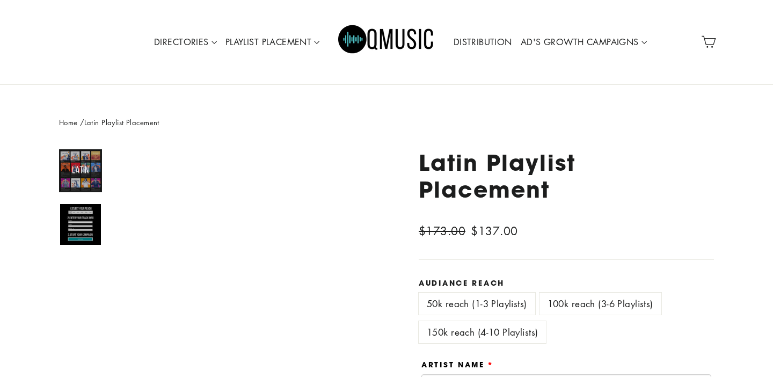 This screenshot has height=377, width=773. I want to click on a: DISTRIBUTION, so click(482, 42).